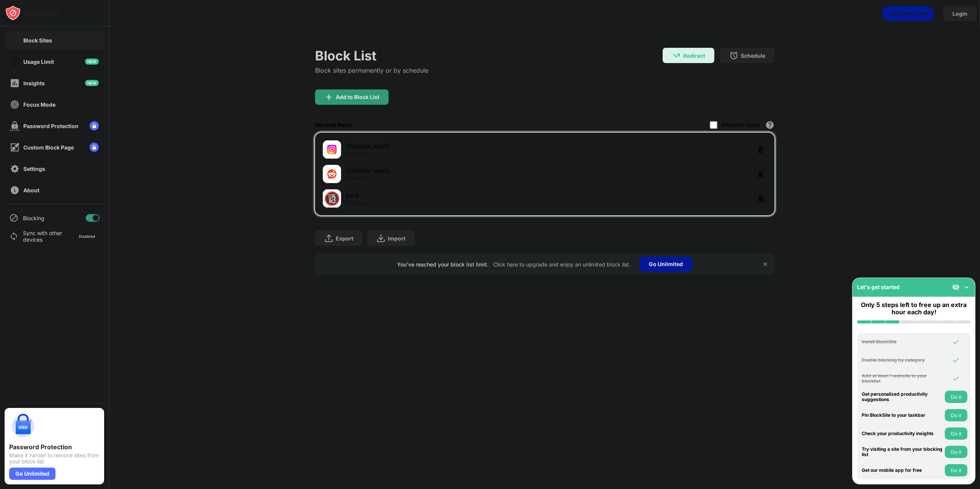  What do you see at coordinates (48, 147) in the screenshot?
I see `div: Custom Block Page` at bounding box center [48, 147].